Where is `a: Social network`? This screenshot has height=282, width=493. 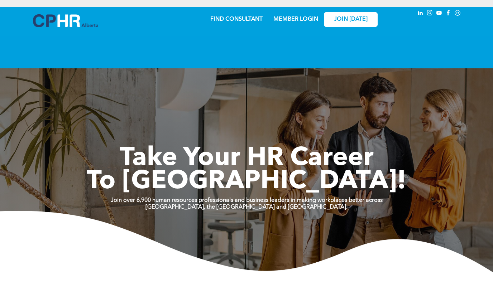
a: Social network is located at coordinates (458, 14).